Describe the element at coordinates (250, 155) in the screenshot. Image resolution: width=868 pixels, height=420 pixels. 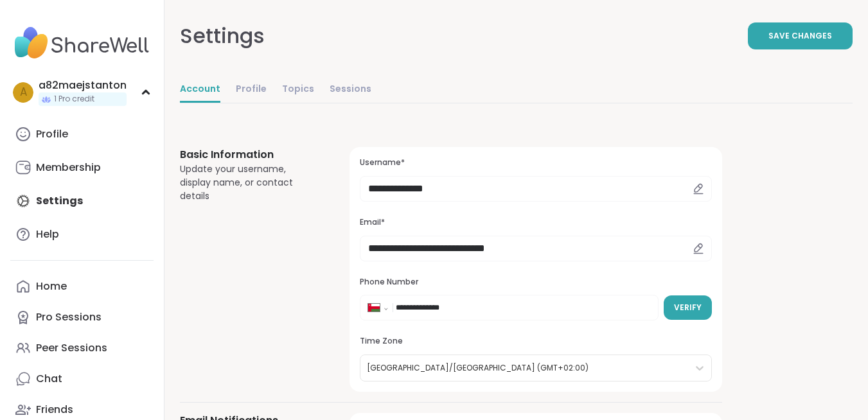
I see `h3: Basic Information` at that location.